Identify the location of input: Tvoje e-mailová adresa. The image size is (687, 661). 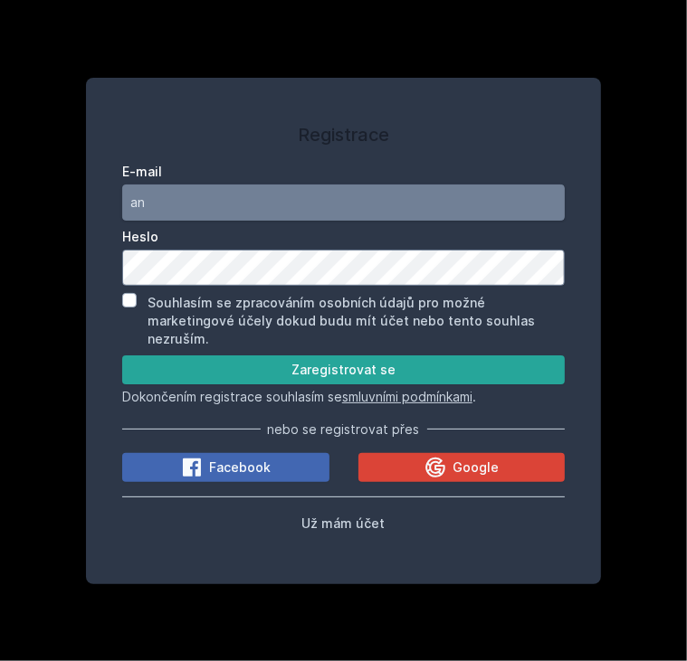
(343, 203).